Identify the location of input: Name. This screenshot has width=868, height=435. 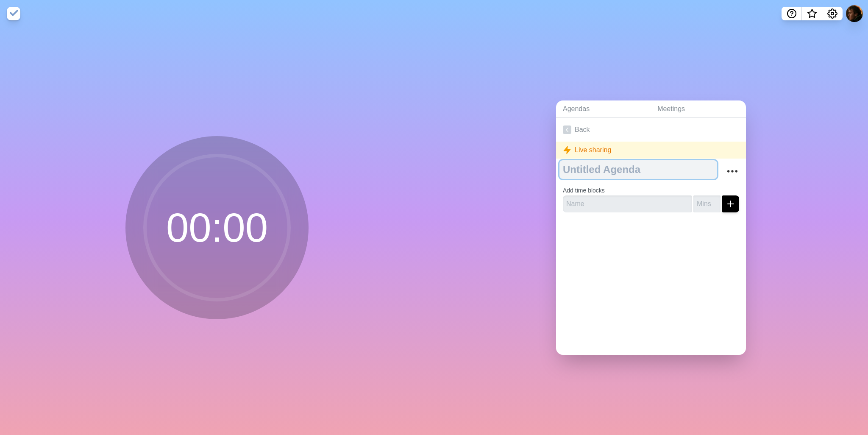
(627, 204).